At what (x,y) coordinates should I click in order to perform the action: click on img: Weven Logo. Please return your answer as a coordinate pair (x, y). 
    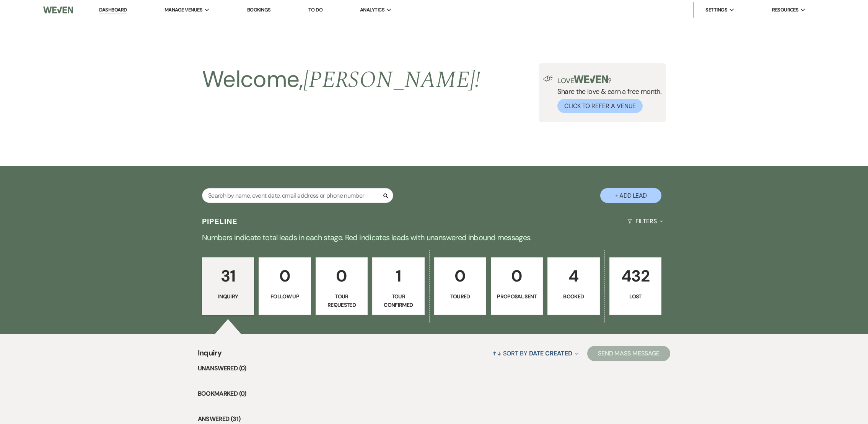
    Looking at the image, I should click on (58, 10).